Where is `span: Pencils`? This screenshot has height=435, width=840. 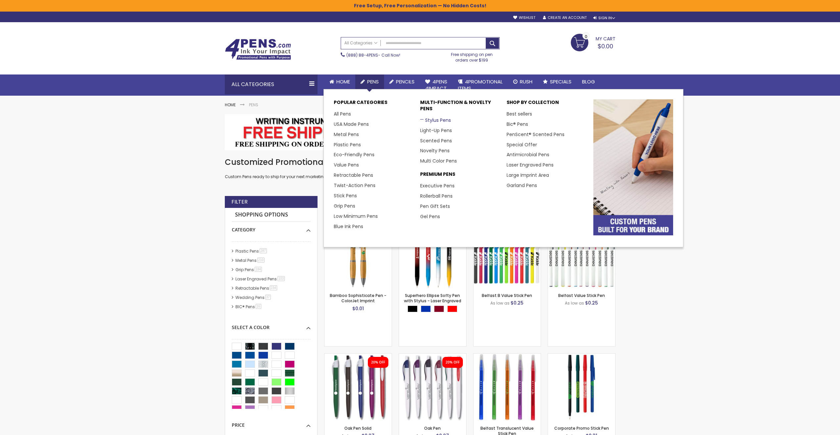
span: Pencils is located at coordinates (405, 81).